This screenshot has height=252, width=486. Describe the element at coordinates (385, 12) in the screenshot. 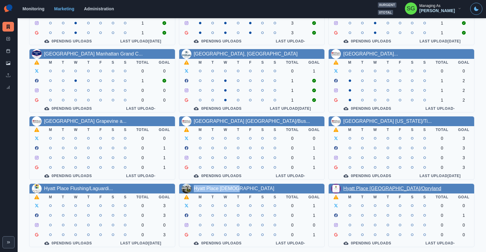

I see `span: 0 total` at that location.